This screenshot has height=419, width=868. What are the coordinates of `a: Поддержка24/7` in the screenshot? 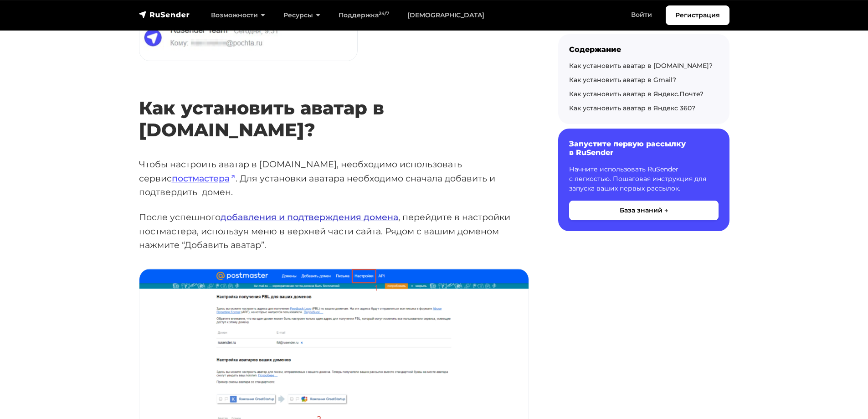 It's located at (364, 15).